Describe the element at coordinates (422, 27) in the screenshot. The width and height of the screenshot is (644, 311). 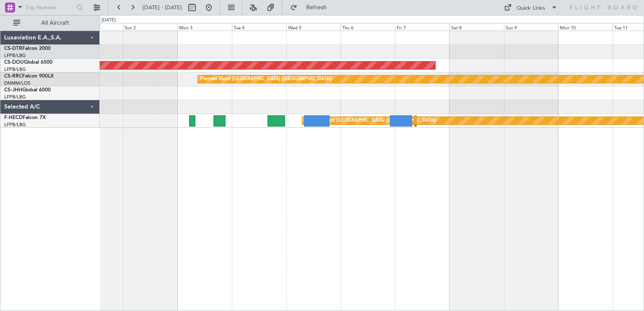
I see `div: Fri 7` at that location.